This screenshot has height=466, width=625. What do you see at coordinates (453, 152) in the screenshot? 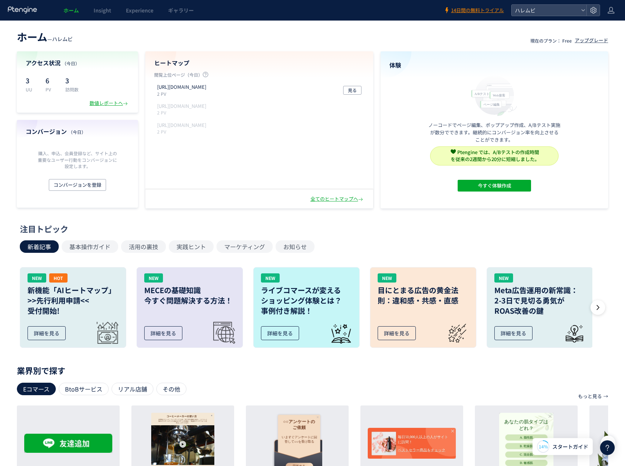
I see `img: svg+xml,%3c` at bounding box center [453, 152].